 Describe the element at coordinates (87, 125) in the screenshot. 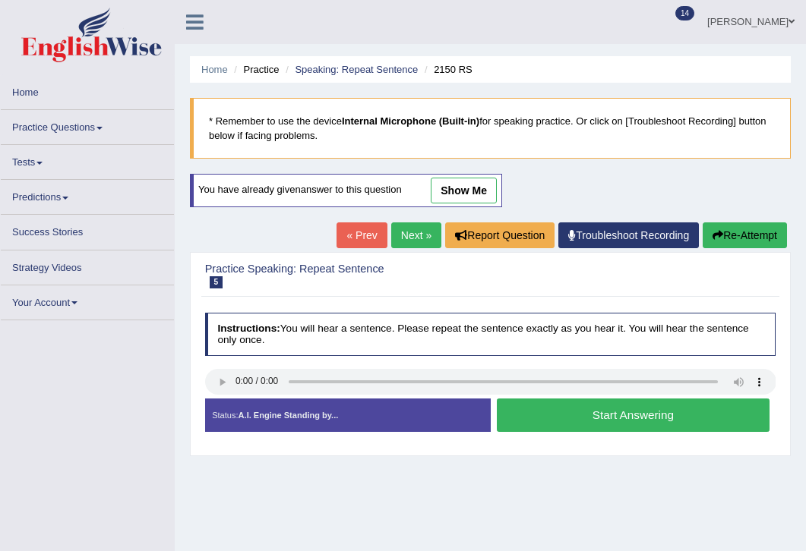

I see `a: Practice Questions` at that location.